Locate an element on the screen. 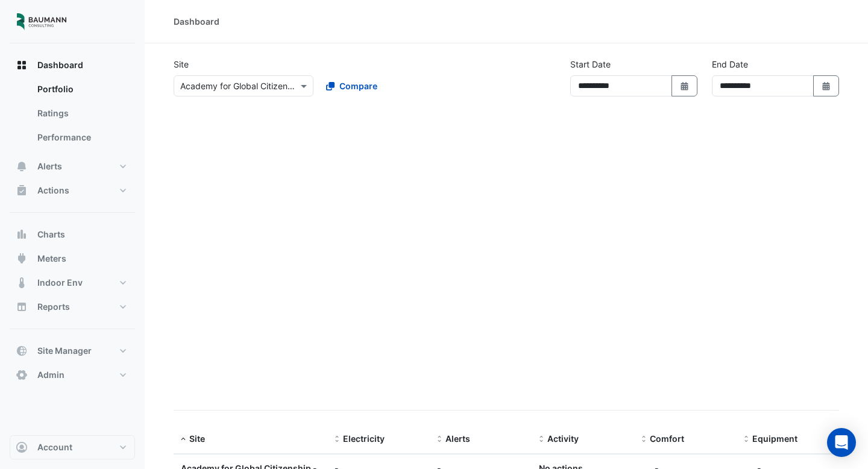 The height and width of the screenshot is (469, 868). span: Comfort is located at coordinates (667, 438).